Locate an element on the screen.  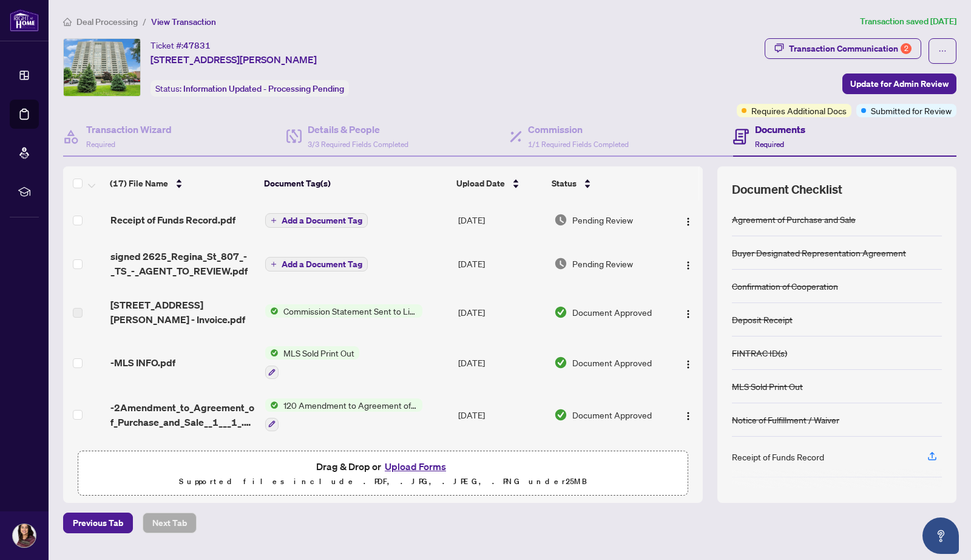
span: 1/1 Required Fields Completed is located at coordinates (578, 144).